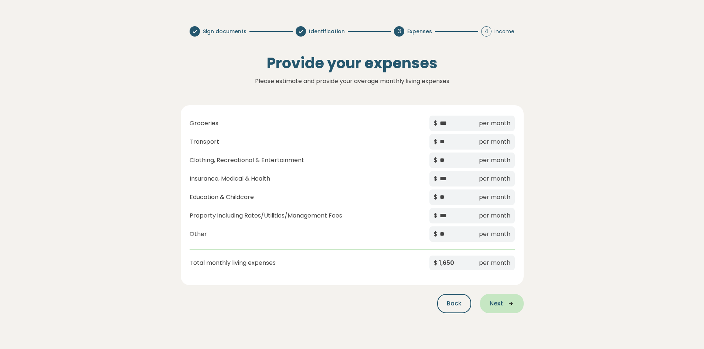  Describe the element at coordinates (204, 123) in the screenshot. I see `span: Groceries` at that location.